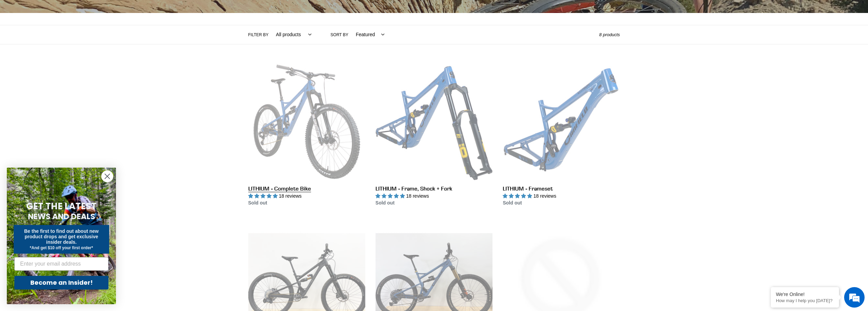 Image resolution: width=868 pixels, height=311 pixels. Describe the element at coordinates (258, 35) in the screenshot. I see `label: Filter by` at that location.